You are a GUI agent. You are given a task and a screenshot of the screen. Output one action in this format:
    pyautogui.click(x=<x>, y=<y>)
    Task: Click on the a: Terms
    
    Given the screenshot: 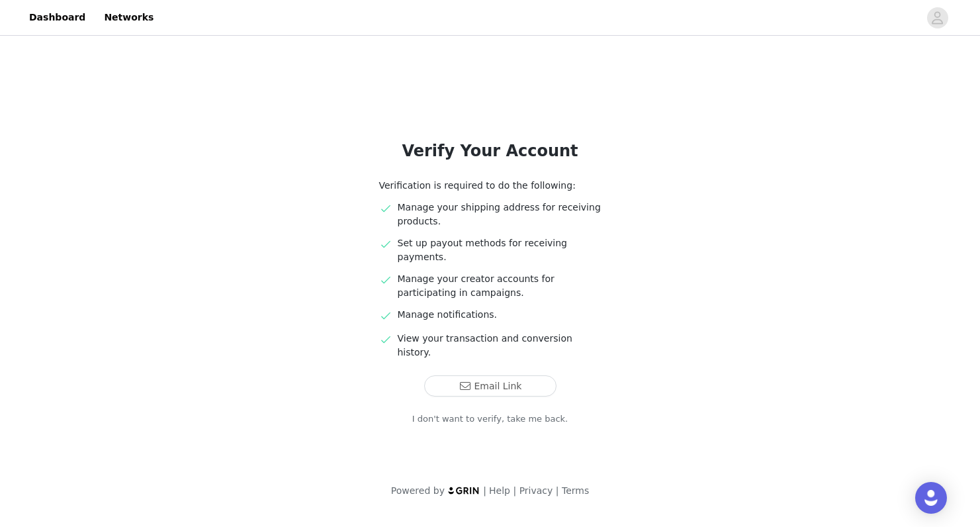 What is the action you would take?
    pyautogui.click(x=575, y=491)
    